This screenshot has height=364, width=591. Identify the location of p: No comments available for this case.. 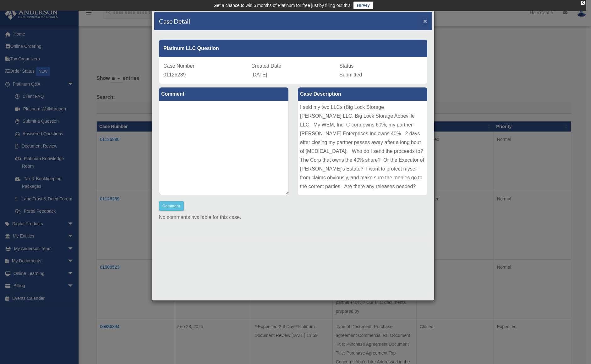
(293, 217).